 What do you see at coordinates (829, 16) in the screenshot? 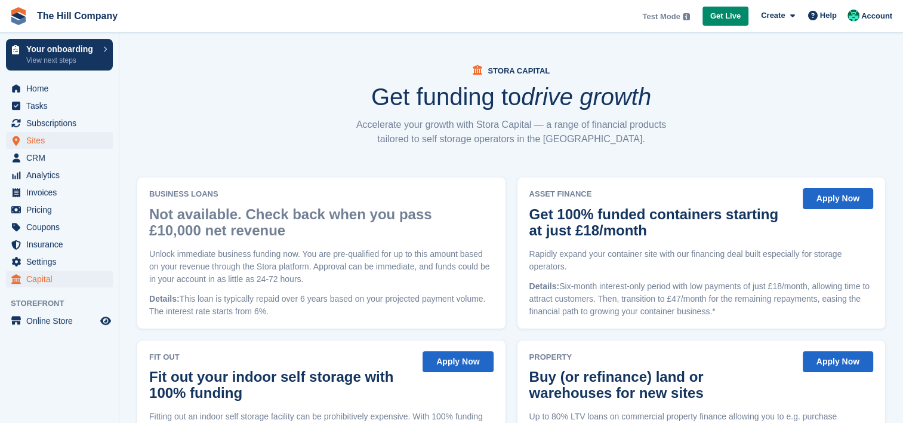
I see `span: Help` at bounding box center [829, 16].